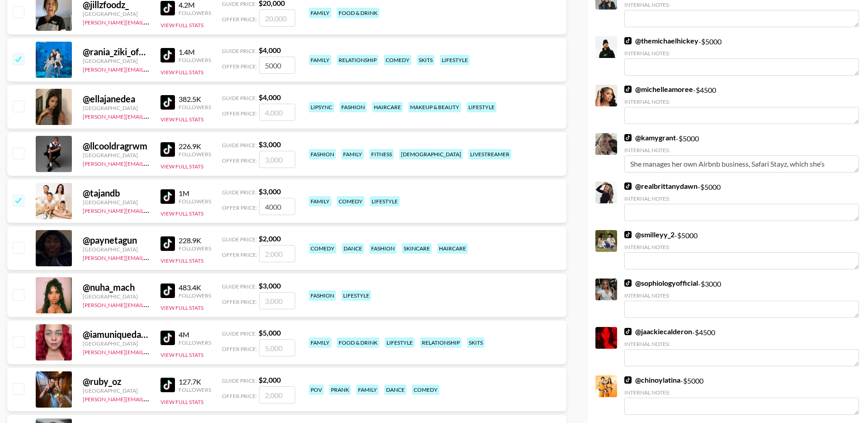 The image size is (868, 423). What do you see at coordinates (277, 113) in the screenshot?
I see `input: 4,000` at bounding box center [277, 113].